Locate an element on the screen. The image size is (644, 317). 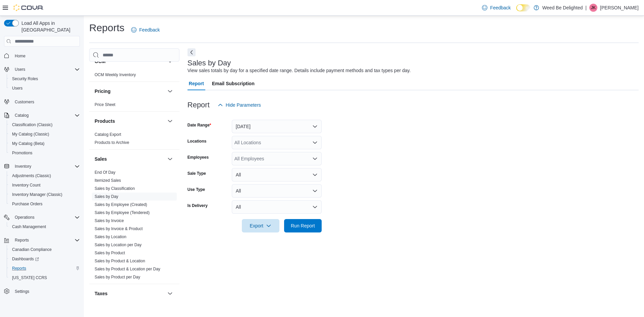
span: Sales by Location per Day is located at coordinates (118, 245).